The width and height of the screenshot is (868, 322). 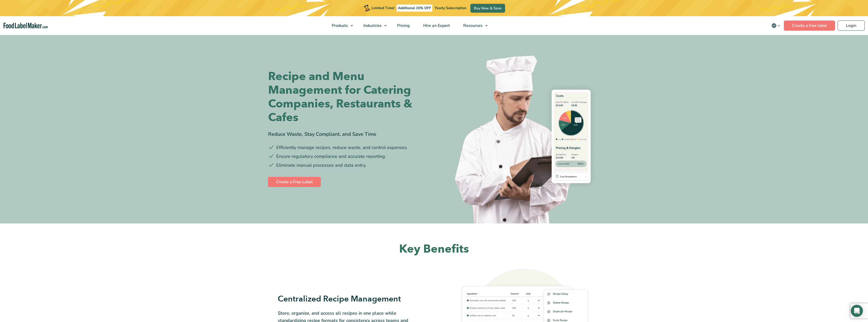 I want to click on a: Buy Now & Save, so click(x=487, y=8).